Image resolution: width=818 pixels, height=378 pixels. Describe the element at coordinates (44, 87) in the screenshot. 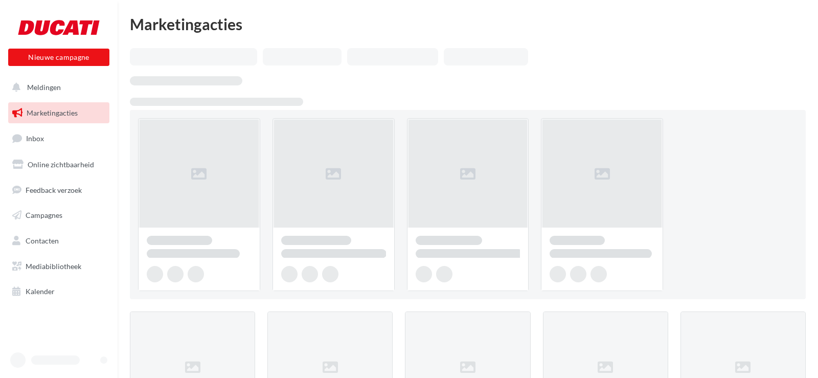

I see `span: Meldingen` at that location.